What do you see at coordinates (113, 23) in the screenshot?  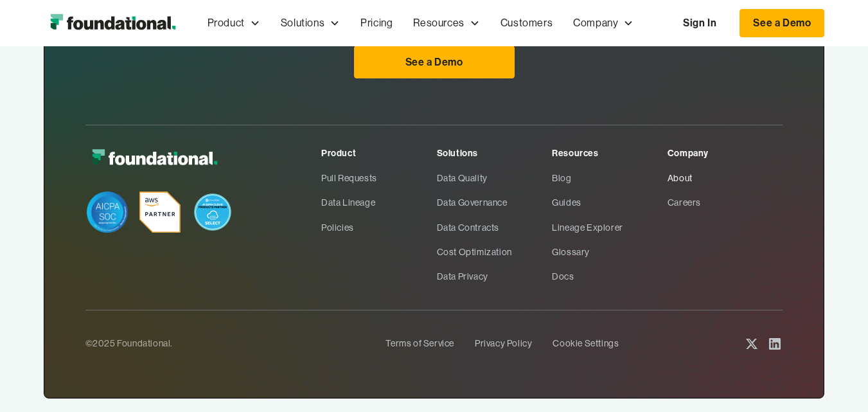 I see `img: Foundational Logo` at bounding box center [113, 23].